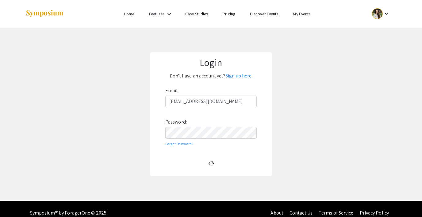 This screenshot has height=217, width=422. Describe the element at coordinates (169, 14) in the screenshot. I see `mat-icon: Expand Features list` at that location.